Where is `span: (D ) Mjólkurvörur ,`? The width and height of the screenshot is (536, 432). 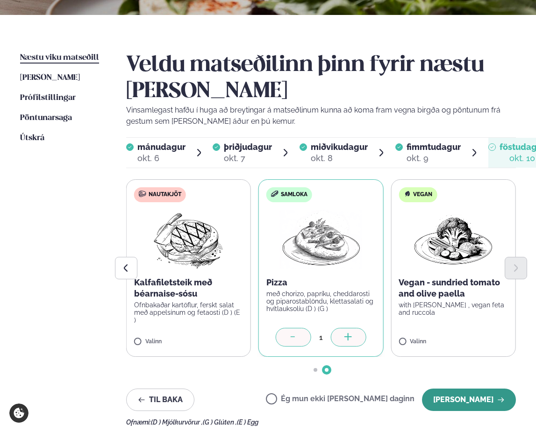
span: (D ) Mjólkurvörur , is located at coordinates (177, 422).